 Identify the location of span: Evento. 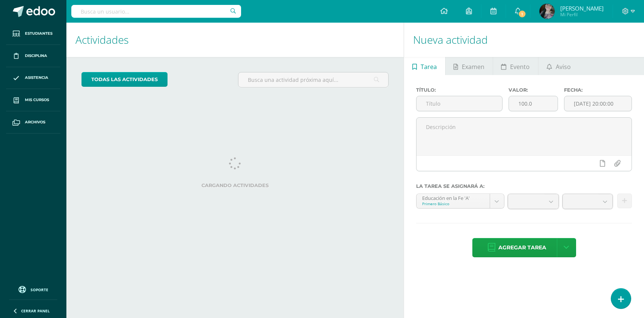
(520, 67).